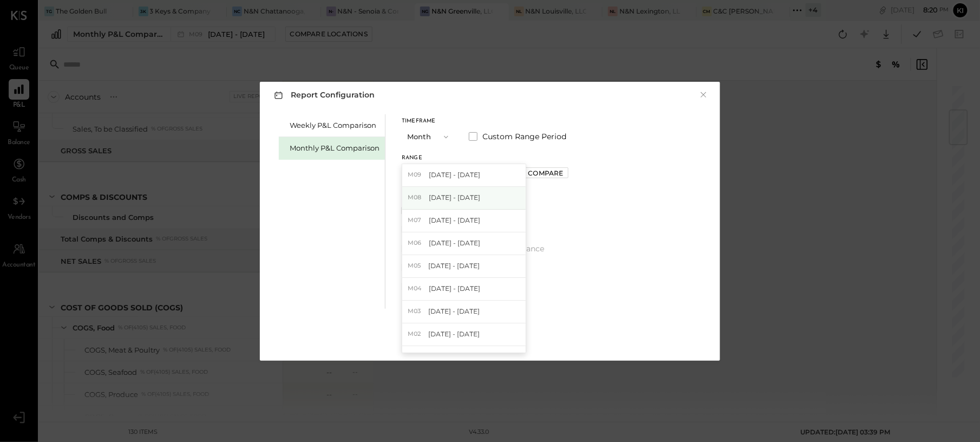  What do you see at coordinates (416, 266) in the screenshot?
I see `span: M05` at bounding box center [416, 266].